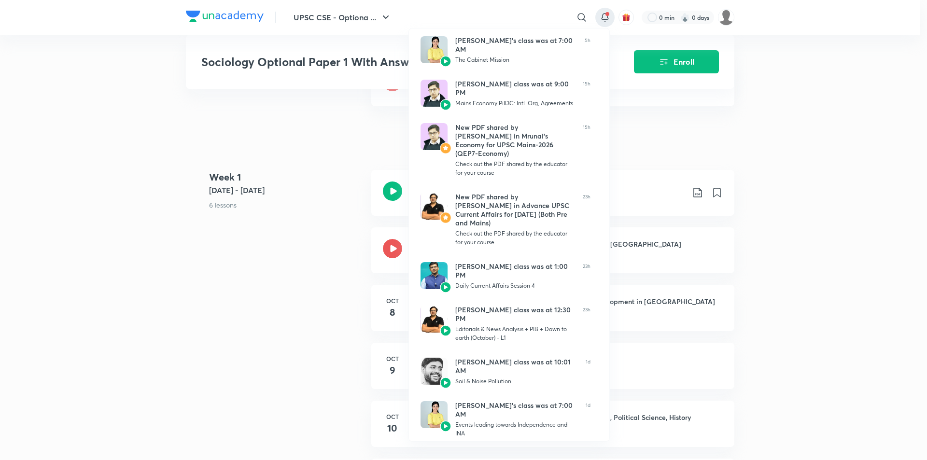  I want to click on div: Daily Current Affairs Session 4, so click(515, 286).